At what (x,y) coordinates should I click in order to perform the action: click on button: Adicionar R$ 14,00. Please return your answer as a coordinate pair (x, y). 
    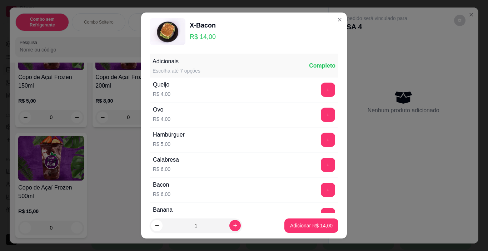
    Looking at the image, I should click on (311, 225).